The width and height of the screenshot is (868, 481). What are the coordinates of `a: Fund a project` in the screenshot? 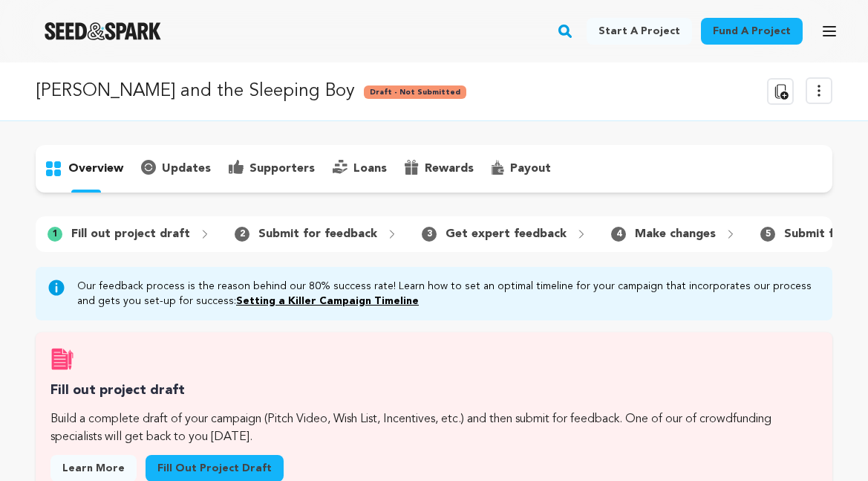 It's located at (752, 32).